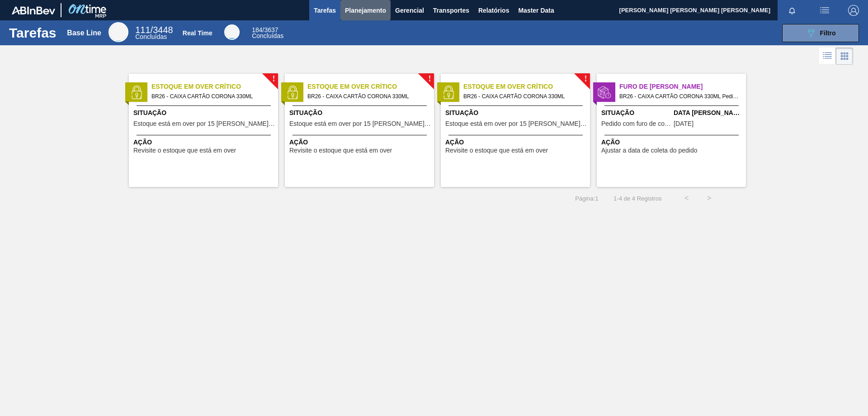 The image size is (868, 416). What do you see at coordinates (827, 56) in the screenshot?
I see `div: Visão em Lista` at bounding box center [827, 56].